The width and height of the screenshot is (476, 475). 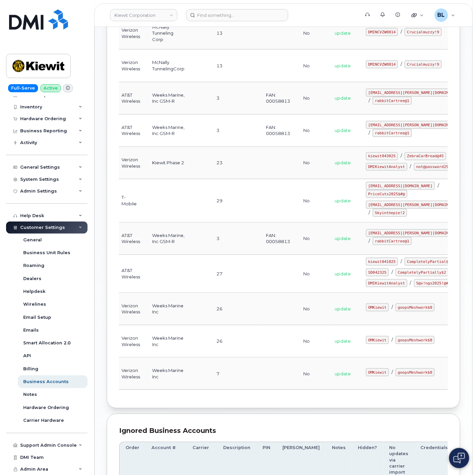 What do you see at coordinates (422, 272) in the screenshot?
I see `code: CompletelyPartially$2` at bounding box center [422, 272].